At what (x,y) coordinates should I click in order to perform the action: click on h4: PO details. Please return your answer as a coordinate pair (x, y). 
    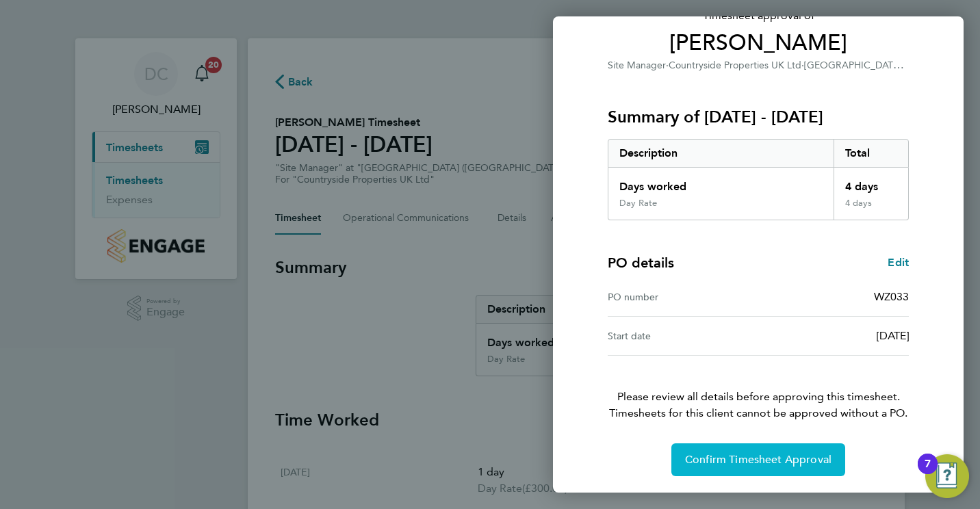
    Looking at the image, I should click on (641, 263).